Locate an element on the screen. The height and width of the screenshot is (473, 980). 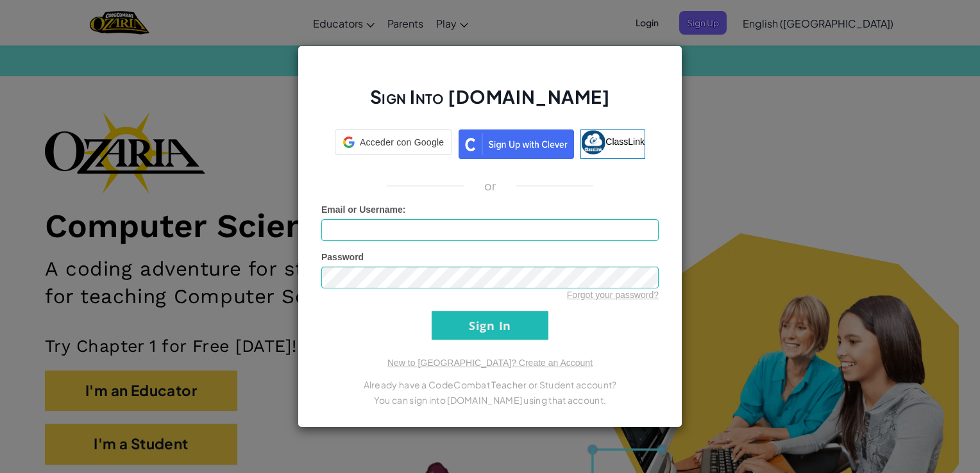
span: Acceder con Google is located at coordinates (402, 142).